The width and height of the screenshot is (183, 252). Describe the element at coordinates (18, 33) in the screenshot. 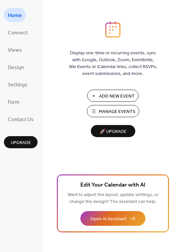

I see `span: Connect` at that location.